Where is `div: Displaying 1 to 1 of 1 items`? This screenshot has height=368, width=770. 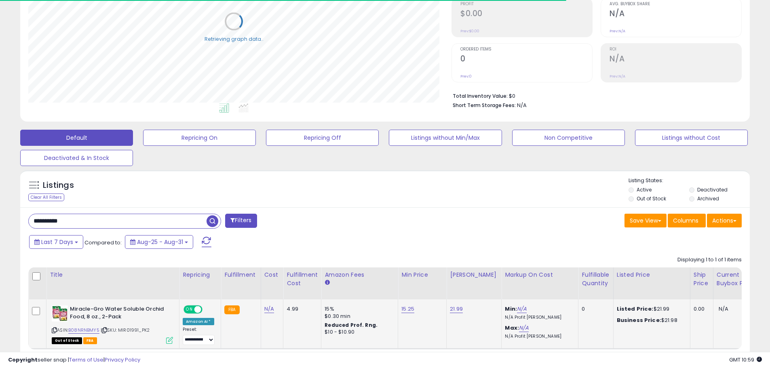 div: Displaying 1 to 1 of 1 items is located at coordinates (709, 260).